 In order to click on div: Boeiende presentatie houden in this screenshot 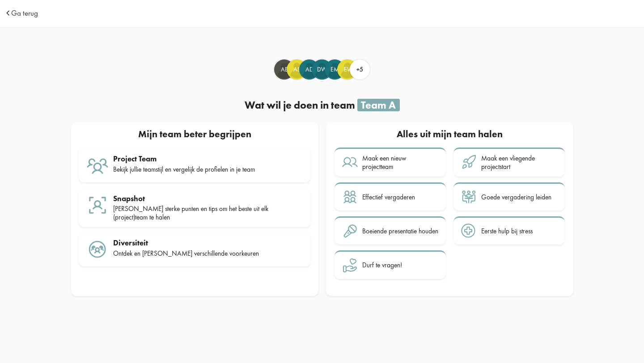, I will do `click(400, 231)`.